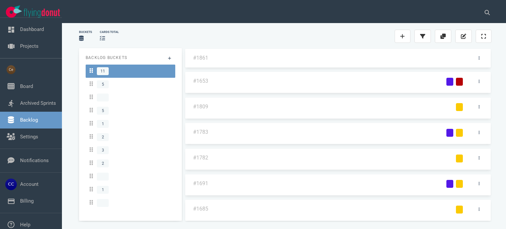 This screenshot has height=229, width=506. What do you see at coordinates (103, 150) in the screenshot?
I see `span: 3` at bounding box center [103, 150].